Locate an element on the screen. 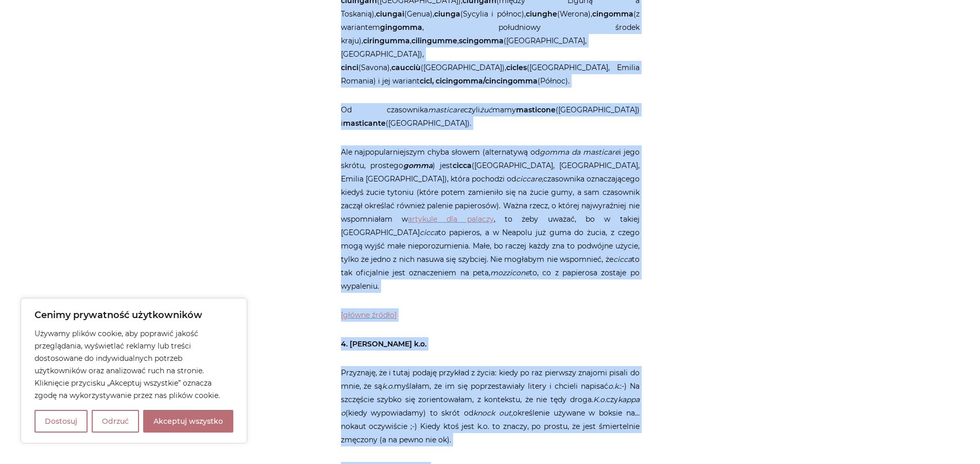 The image size is (980, 464). em: gomma is located at coordinates (418, 165).